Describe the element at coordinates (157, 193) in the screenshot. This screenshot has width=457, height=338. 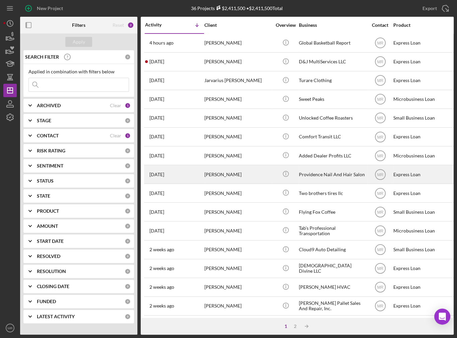
I see `time: 2025-09-10 19:25` at that location.